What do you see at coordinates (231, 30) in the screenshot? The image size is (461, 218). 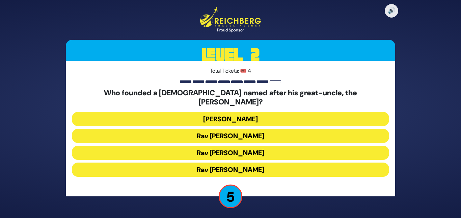 I see `div: Proud Sponsor` at bounding box center [231, 30].